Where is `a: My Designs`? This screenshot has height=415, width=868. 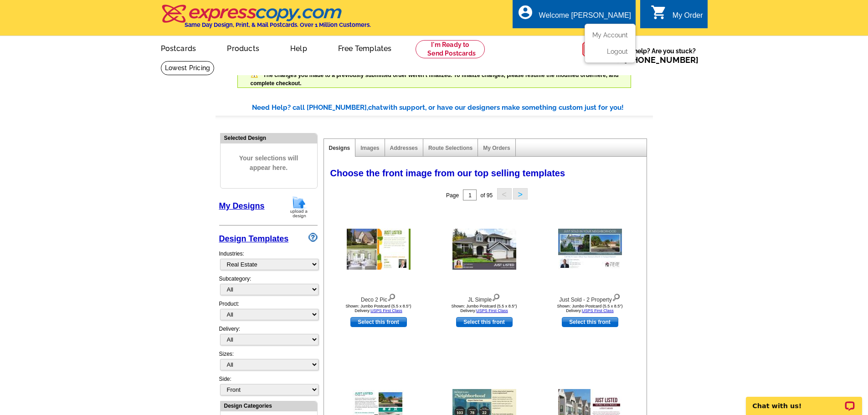
a: My Designs is located at coordinates (242, 206).